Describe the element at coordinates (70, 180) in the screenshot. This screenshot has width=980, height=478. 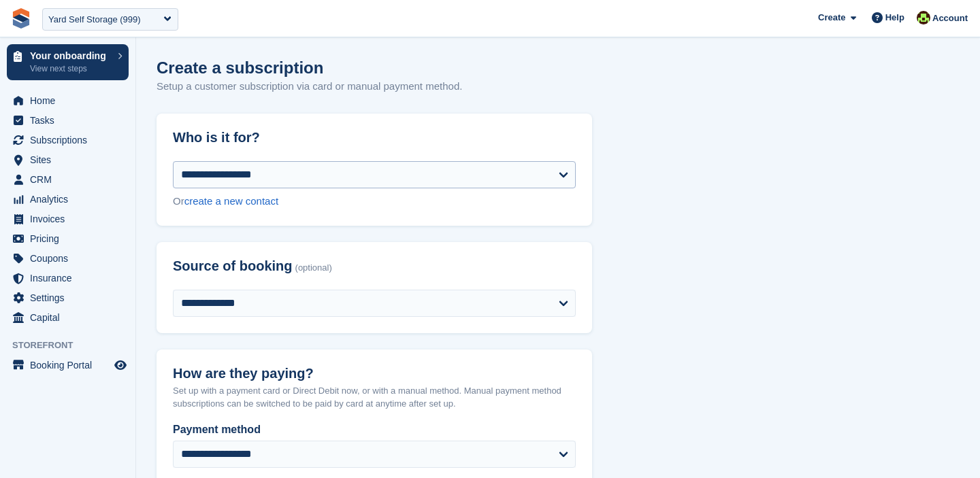
I see `span: CRM` at that location.